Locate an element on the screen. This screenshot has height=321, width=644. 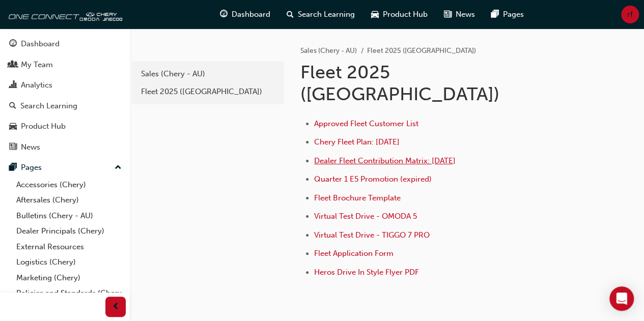
a: Approved Fleet Customer List is located at coordinates (366, 124).